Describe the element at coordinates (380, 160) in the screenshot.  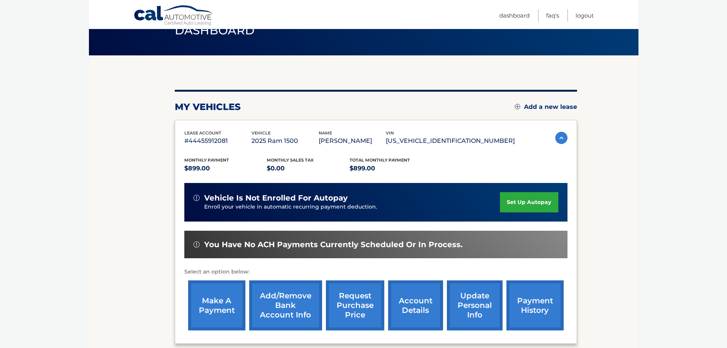
I see `span: Total Monthly Payment` at that location.